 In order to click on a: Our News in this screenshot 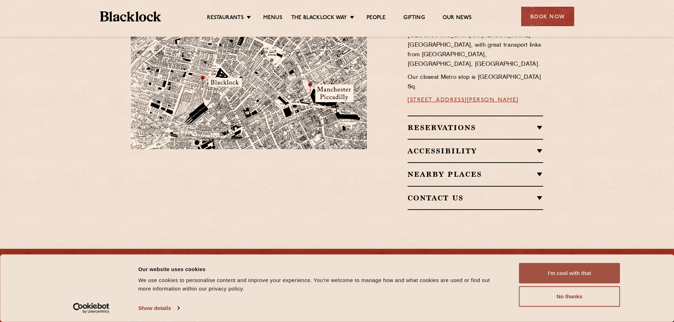, I will do `click(457, 18)`.